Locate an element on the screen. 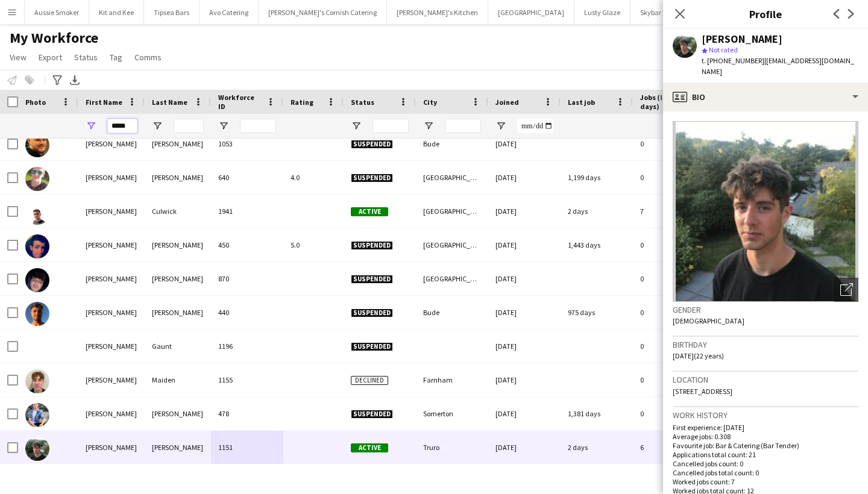  button: Lusty Glaze is located at coordinates (602, 12).